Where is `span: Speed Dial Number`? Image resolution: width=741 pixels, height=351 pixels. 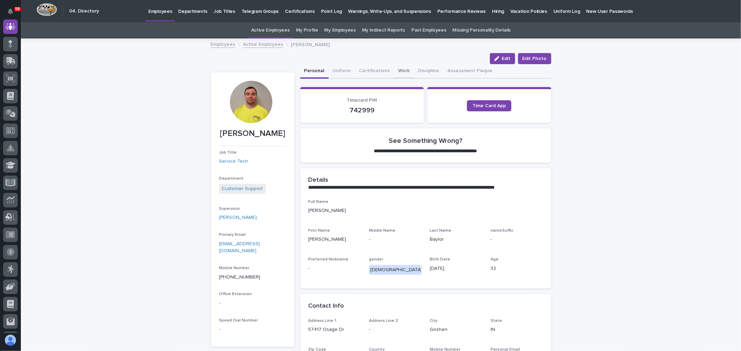 span: Speed Dial Number is located at coordinates (239, 321).